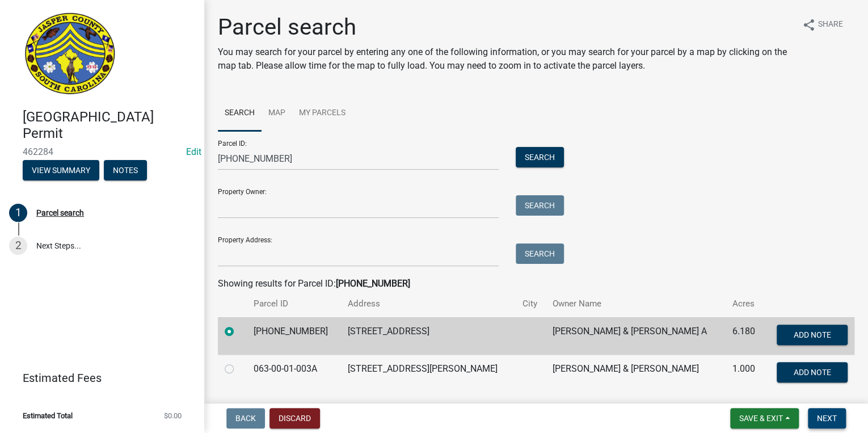 Image resolution: width=868 pixels, height=433 pixels. I want to click on div: Parcel search, so click(61, 212).